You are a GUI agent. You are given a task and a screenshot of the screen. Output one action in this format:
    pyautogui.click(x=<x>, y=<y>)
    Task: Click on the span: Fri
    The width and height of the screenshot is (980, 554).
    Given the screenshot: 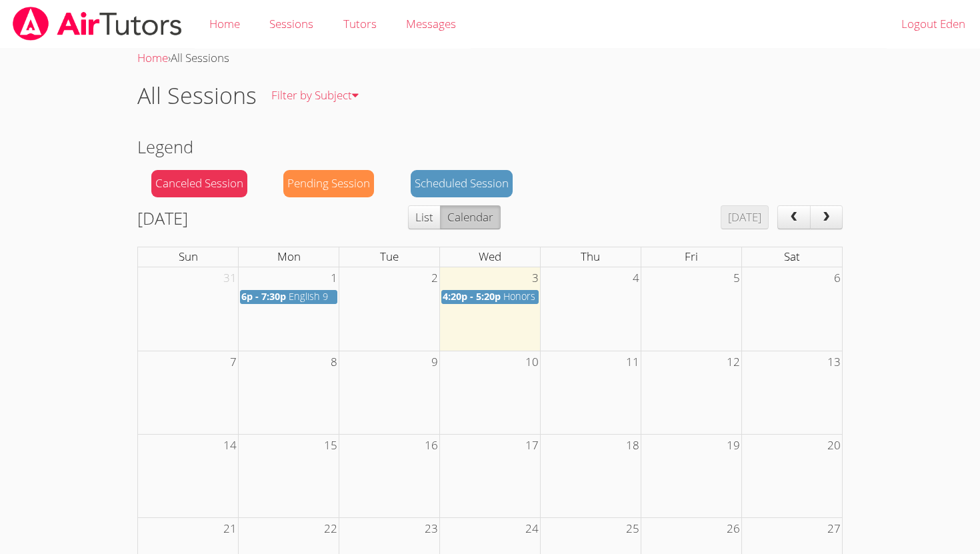 What is the action you would take?
    pyautogui.click(x=691, y=256)
    